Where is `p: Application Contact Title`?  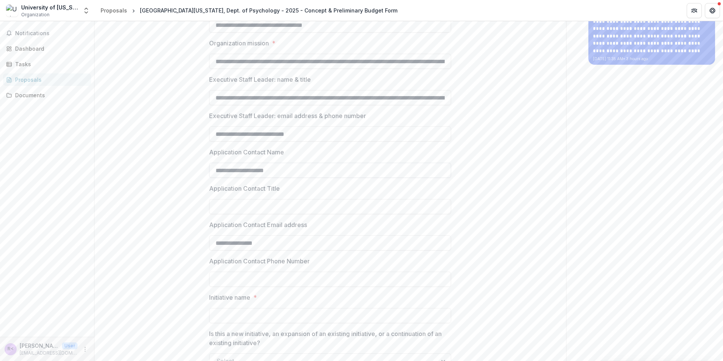 p: Application Contact Title is located at coordinates (244, 188).